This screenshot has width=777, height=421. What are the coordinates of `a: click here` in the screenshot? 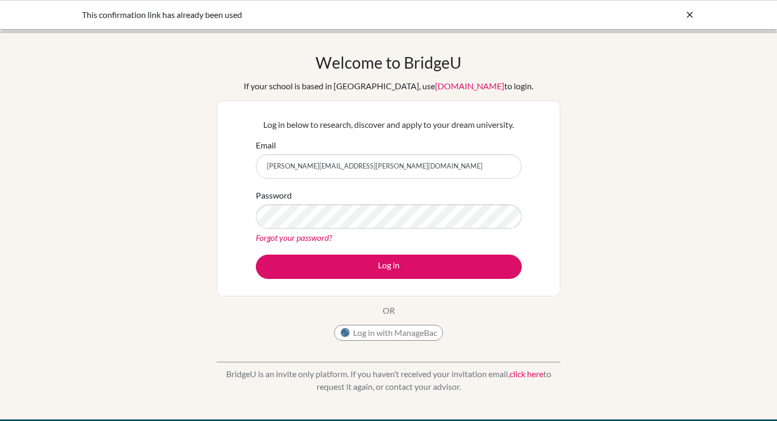 It's located at (526, 374).